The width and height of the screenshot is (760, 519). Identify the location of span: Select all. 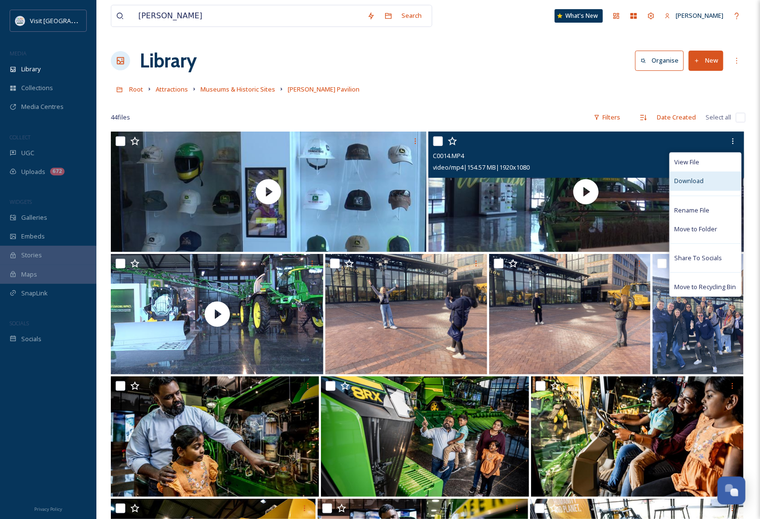
(718, 117).